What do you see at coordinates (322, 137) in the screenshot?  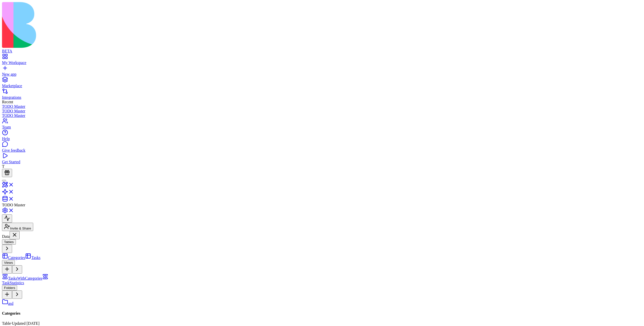 I see `a: Help` at bounding box center [322, 137].